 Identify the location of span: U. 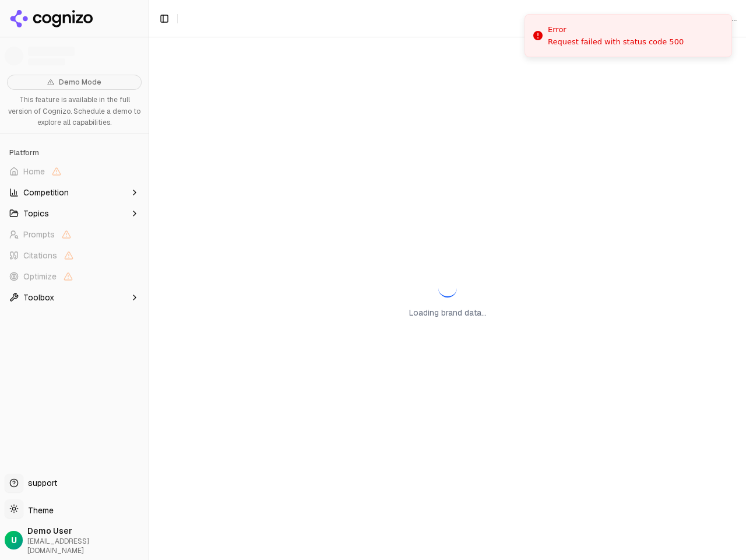
(14, 540).